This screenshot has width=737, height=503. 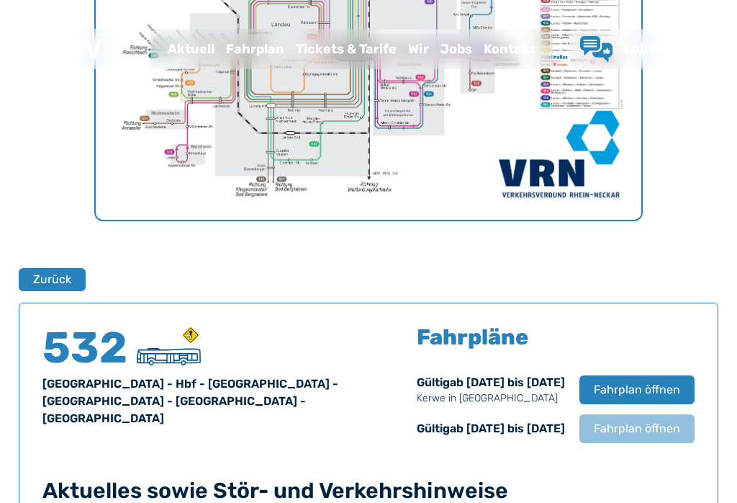 I want to click on a: Lob & Kritik, so click(x=639, y=49).